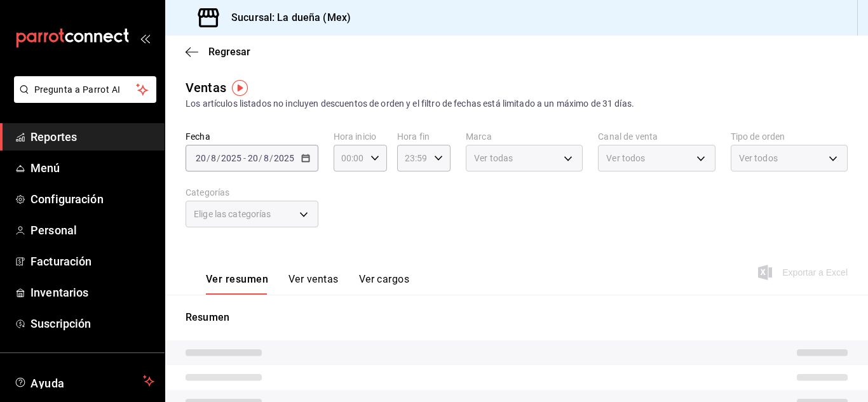 The width and height of the screenshot is (868, 402). I want to click on span: Facturación, so click(92, 261).